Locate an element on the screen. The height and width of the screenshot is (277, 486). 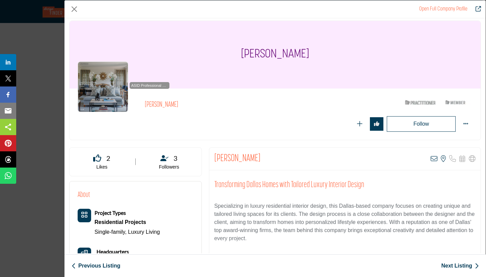
a: Luxury Living is located at coordinates (144, 231).